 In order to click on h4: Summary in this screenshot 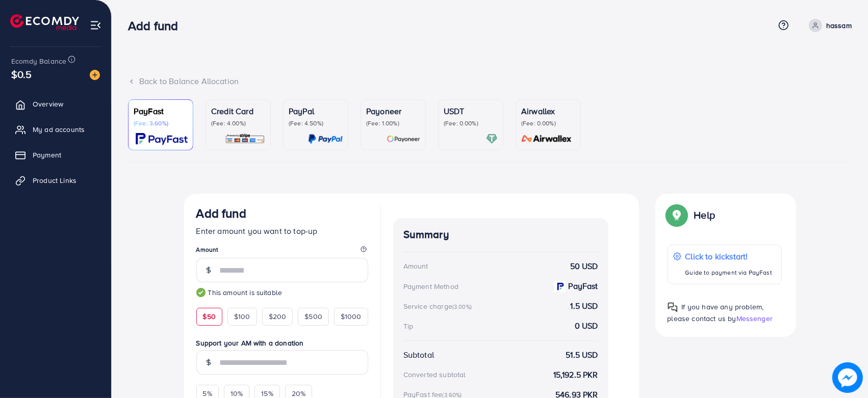, I will do `click(501, 235)`.